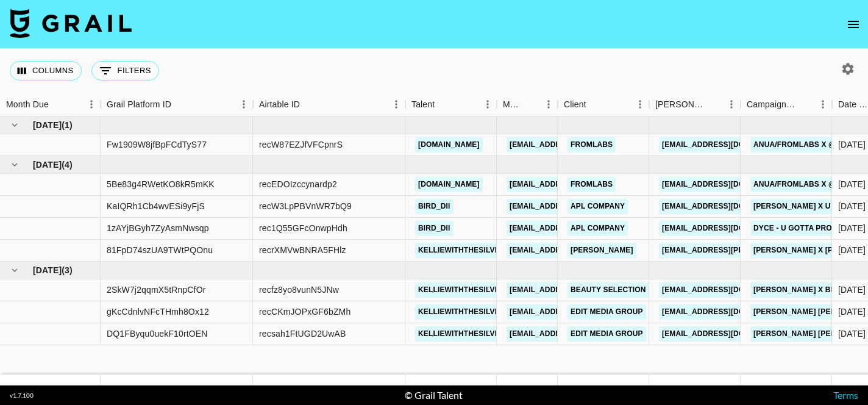 The height and width of the screenshot is (405, 868). Describe the element at coordinates (301, 144) in the screenshot. I see `div: recW87EZJfVFCpnrS` at that location.